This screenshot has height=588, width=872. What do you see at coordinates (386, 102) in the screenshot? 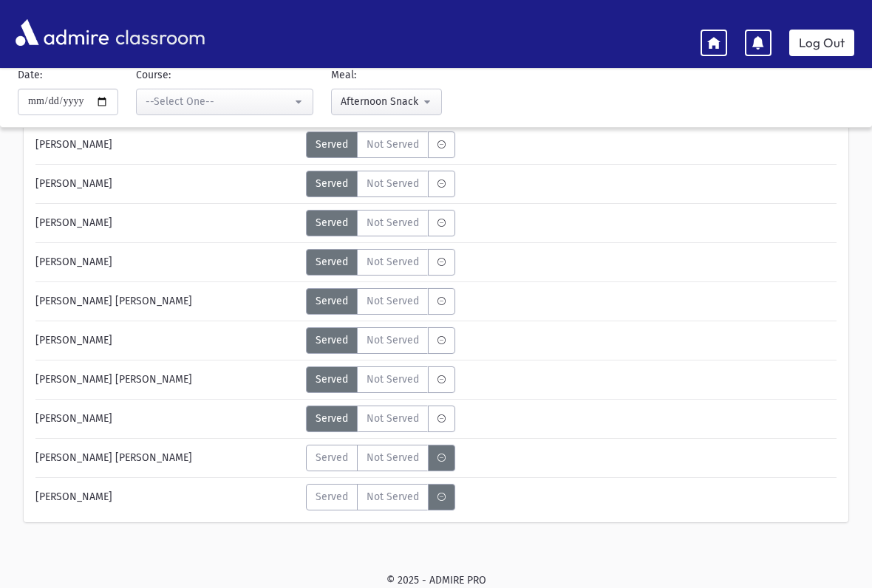
I see `button: Afternoon Snack` at bounding box center [386, 102].